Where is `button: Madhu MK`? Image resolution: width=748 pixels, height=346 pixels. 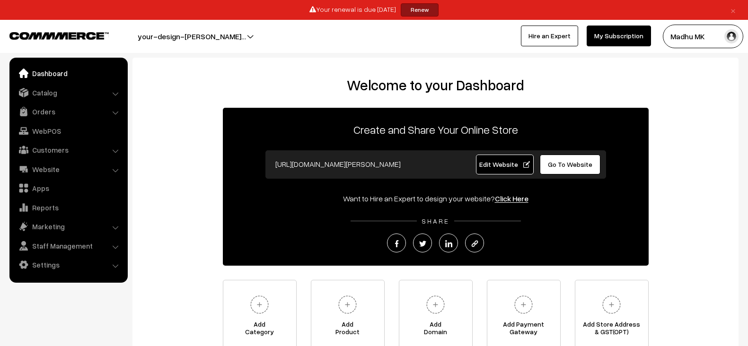
button: Madhu MK is located at coordinates (703, 36).